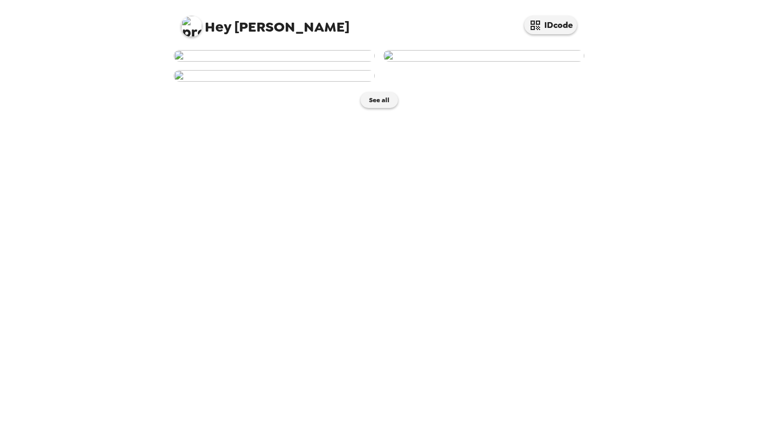 This screenshot has width=758, height=432. Describe the element at coordinates (274, 76) in the screenshot. I see `img: user-271826` at that location.